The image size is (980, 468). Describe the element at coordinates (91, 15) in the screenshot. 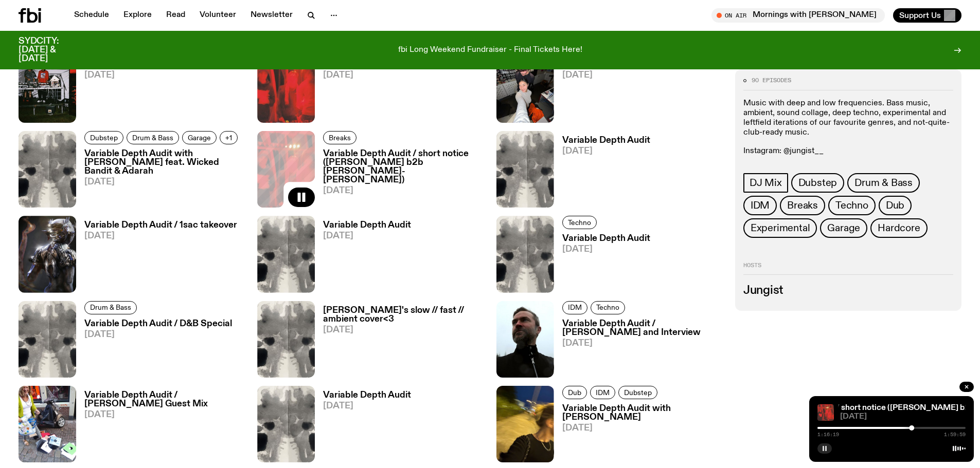

I see `a: Schedule` at that location.